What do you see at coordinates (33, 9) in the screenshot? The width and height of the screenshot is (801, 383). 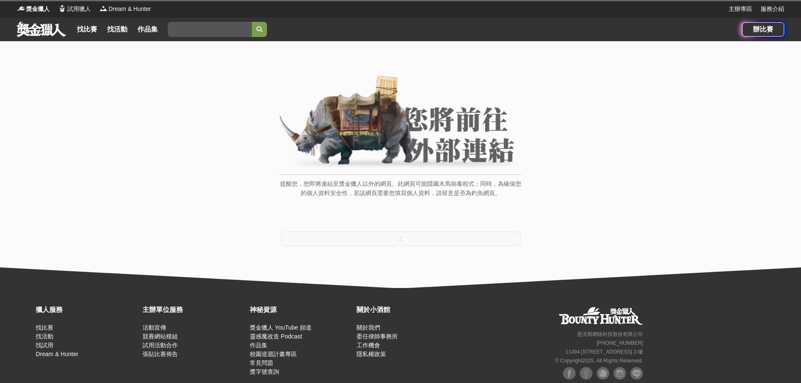 I see `a: Logo獎金獵人` at bounding box center [33, 9].